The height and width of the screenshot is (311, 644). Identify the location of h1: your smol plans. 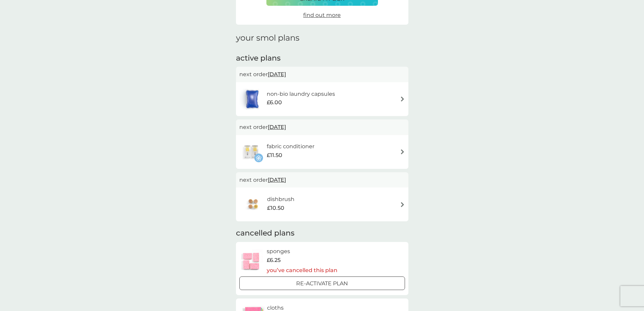
(322, 38).